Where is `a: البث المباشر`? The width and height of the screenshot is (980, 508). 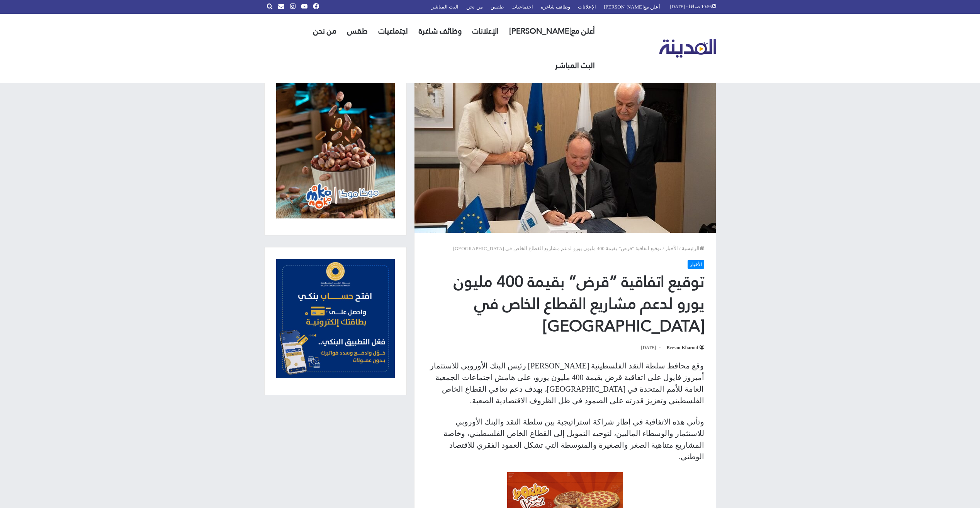 a: البث المباشر is located at coordinates (575, 65).